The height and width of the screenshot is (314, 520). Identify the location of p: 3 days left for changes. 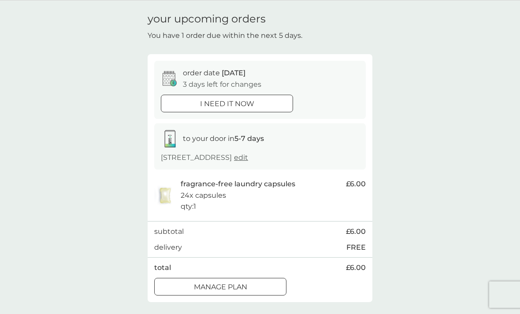
(222, 85).